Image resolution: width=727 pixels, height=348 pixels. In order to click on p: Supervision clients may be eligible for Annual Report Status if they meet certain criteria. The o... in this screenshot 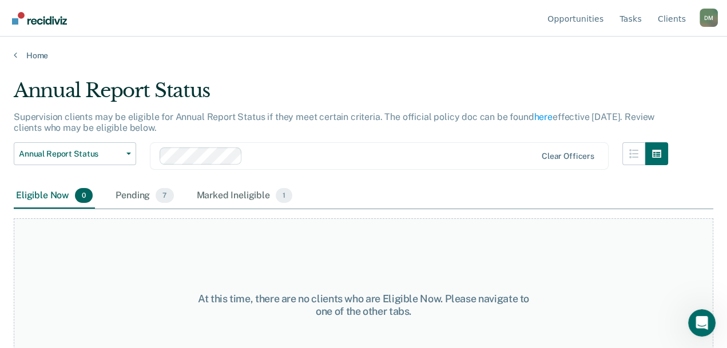, I will do `click(334, 122)`.